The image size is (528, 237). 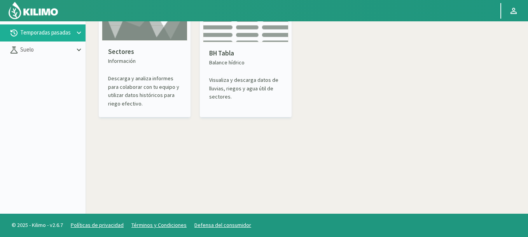 I want to click on span: © 2025 - Kilimo - v2.6.7, so click(x=37, y=225).